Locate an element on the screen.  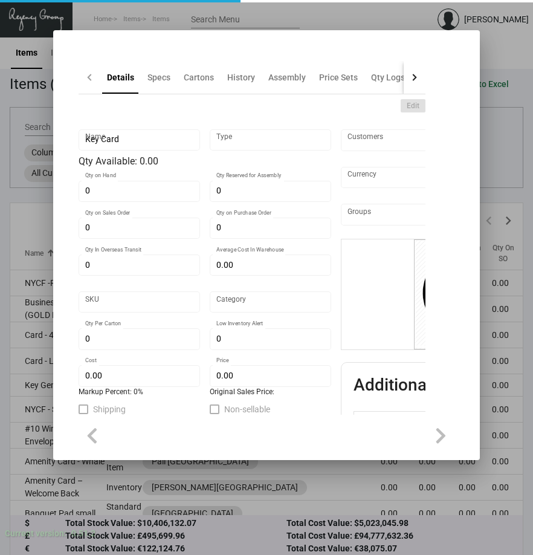
div: Price Sets is located at coordinates (338, 77).